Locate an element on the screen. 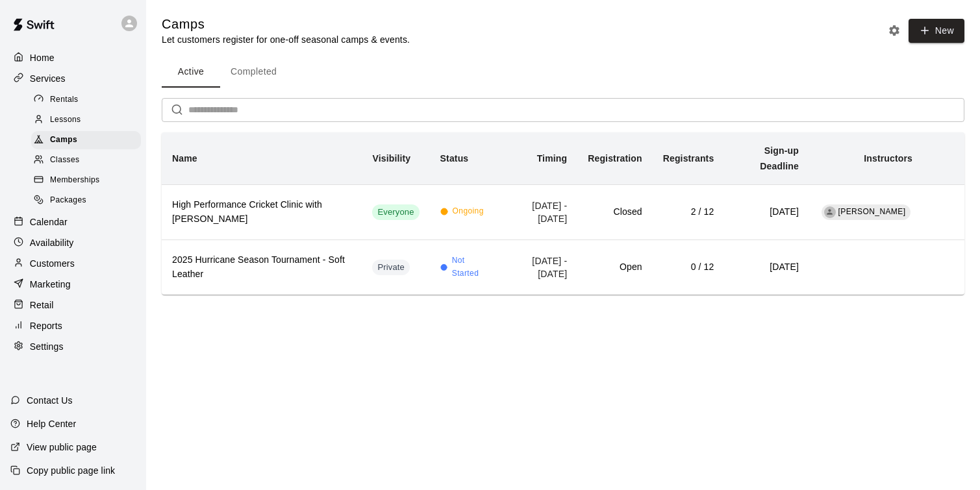 This screenshot has width=980, height=490. p: Contact Us is located at coordinates (49, 401).